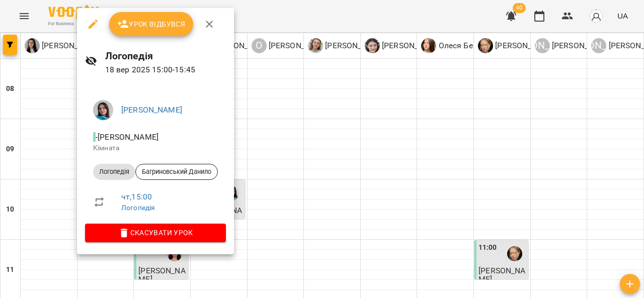 This screenshot has width=644, height=298. What do you see at coordinates (103, 110) in the screenshot?
I see `img: ac13546bcfa422976f5a837226a06845.jpeg` at bounding box center [103, 110].